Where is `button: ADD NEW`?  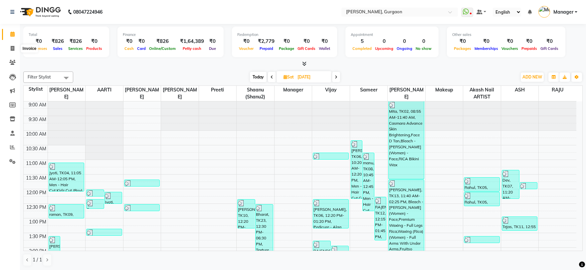 button: ADD NEW is located at coordinates (532, 77).